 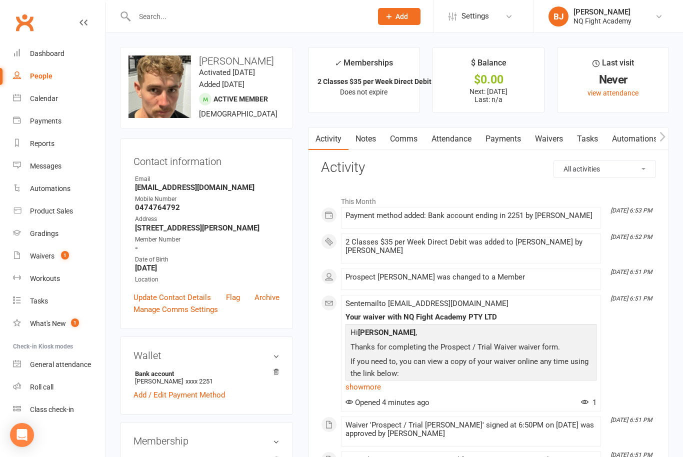 I want to click on a: Update Contact Details, so click(x=172, y=297).